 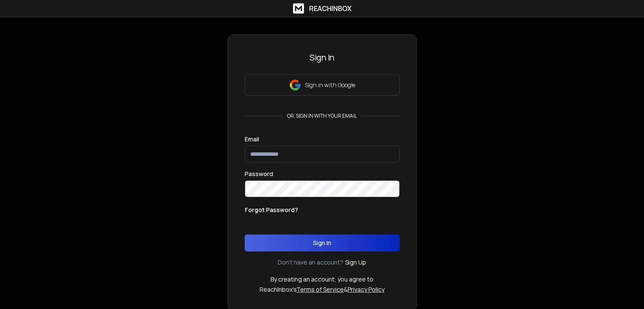 What do you see at coordinates (322, 243) in the screenshot?
I see `button: Sign In` at bounding box center [322, 243].